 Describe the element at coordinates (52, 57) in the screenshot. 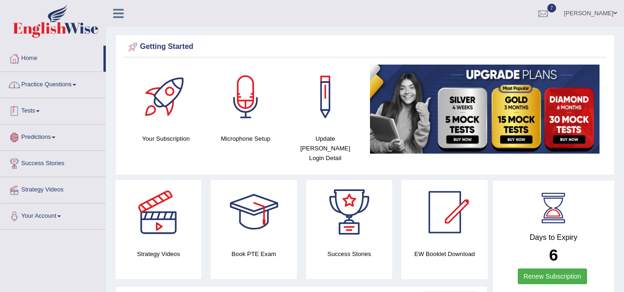

I see `a: Home` at that location.